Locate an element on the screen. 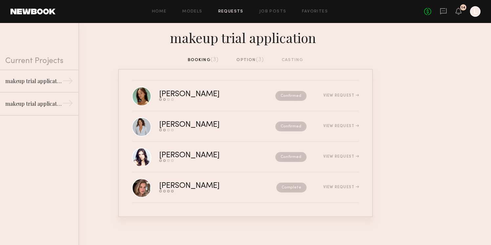 Image resolution: width=491 pixels, height=245 pixels. div: option is located at coordinates (250, 60).